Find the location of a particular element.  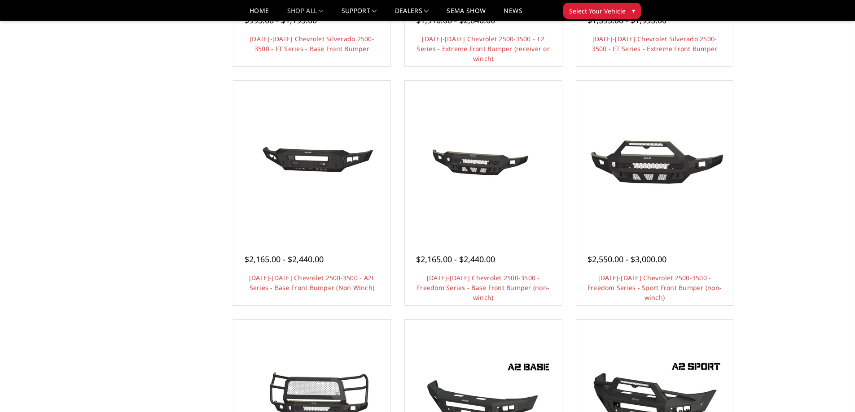

a: Support is located at coordinates (359, 14).